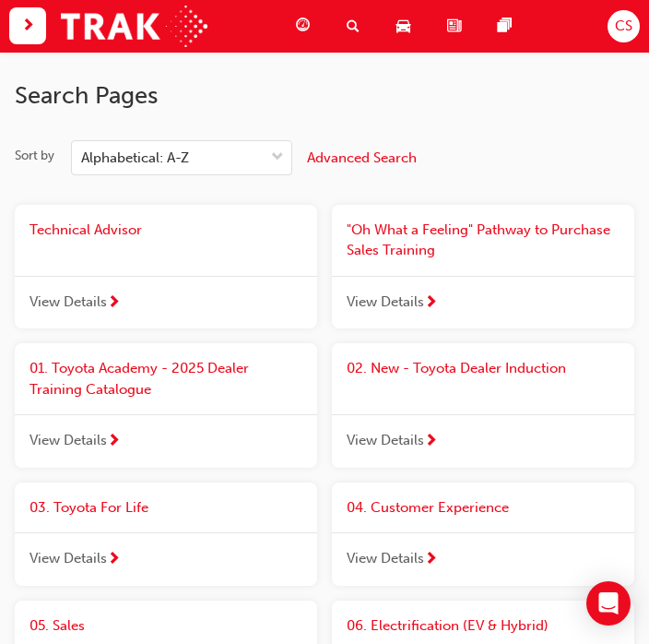 This screenshot has width=649, height=644. What do you see at coordinates (454, 26) in the screenshot?
I see `span: news-icon` at bounding box center [454, 26].